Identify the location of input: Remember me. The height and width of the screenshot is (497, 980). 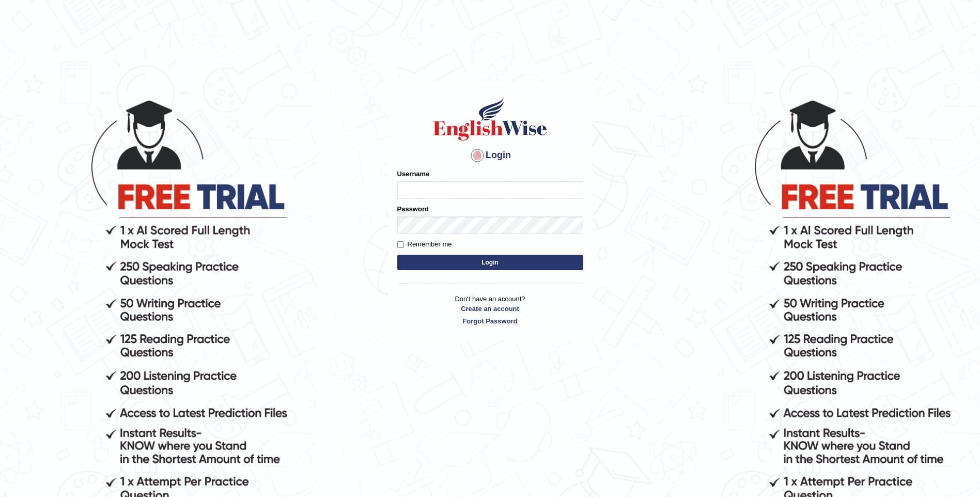
(401, 244).